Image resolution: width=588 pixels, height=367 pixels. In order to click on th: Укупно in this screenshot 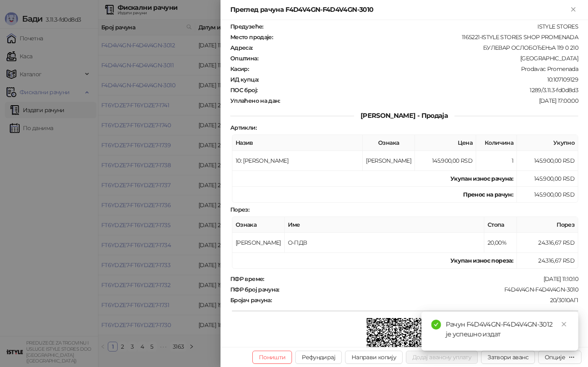, I will do `click(548, 143)`.